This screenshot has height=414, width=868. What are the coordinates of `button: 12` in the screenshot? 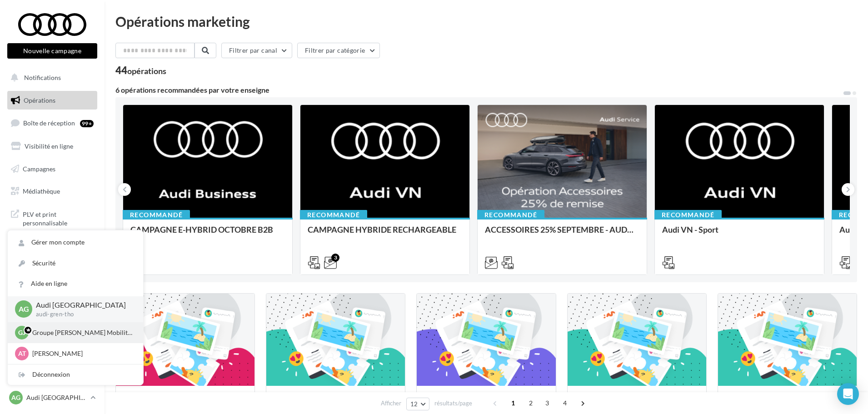 It's located at (418, 404).